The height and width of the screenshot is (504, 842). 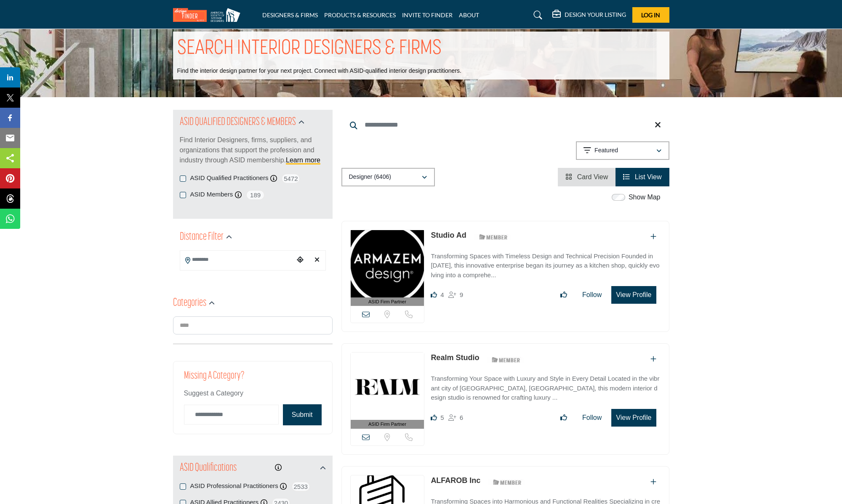 I want to click on button: Submit, so click(x=302, y=415).